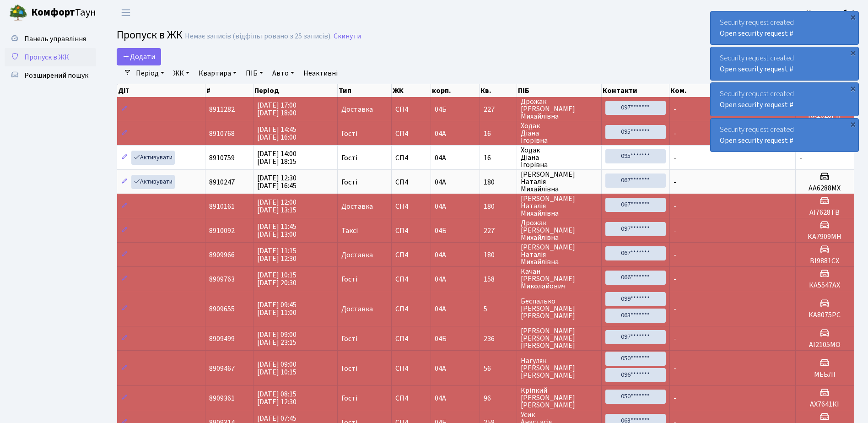 Image resolution: width=868 pixels, height=423 pixels. What do you see at coordinates (824, 237) in the screenshot?
I see `h5: КА7909МН` at bounding box center [824, 237].